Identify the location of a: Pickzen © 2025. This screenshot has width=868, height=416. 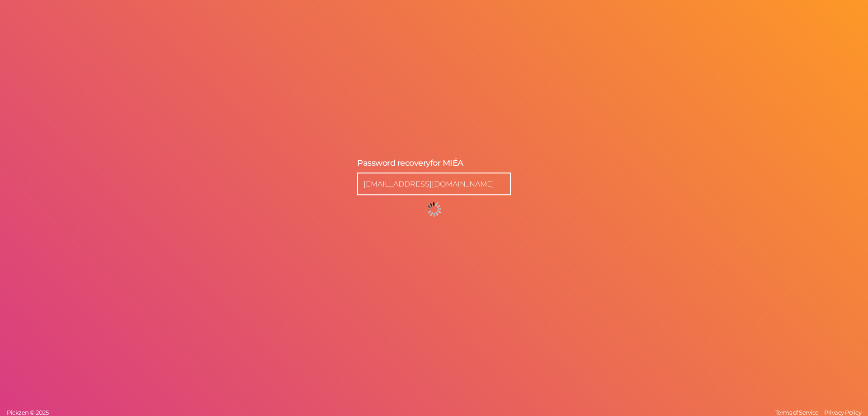
(27, 412).